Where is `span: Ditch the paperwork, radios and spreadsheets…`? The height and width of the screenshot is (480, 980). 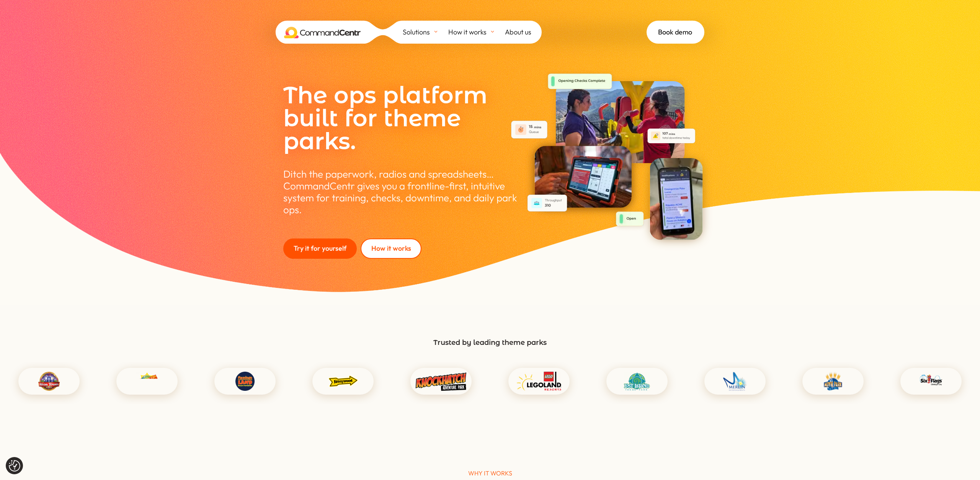 span: Ditch the paperwork, radios and spreadsheets… is located at coordinates (388, 174).